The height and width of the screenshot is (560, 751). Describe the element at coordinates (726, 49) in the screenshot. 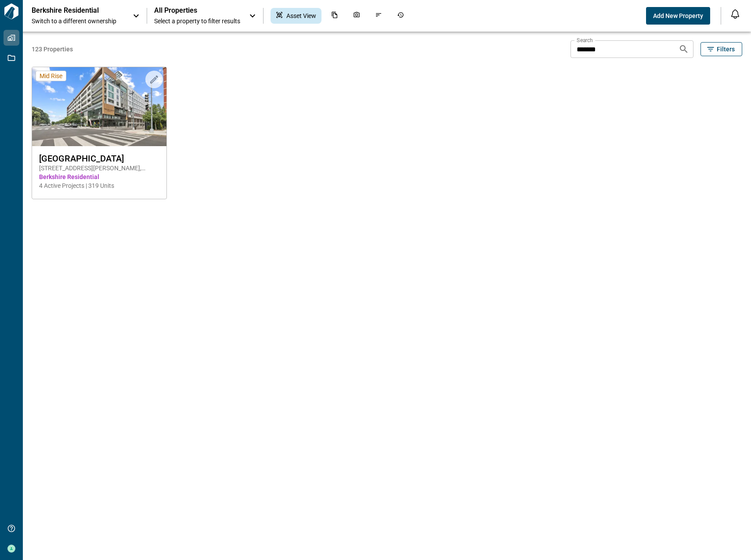

I see `span: Filters` at that location.